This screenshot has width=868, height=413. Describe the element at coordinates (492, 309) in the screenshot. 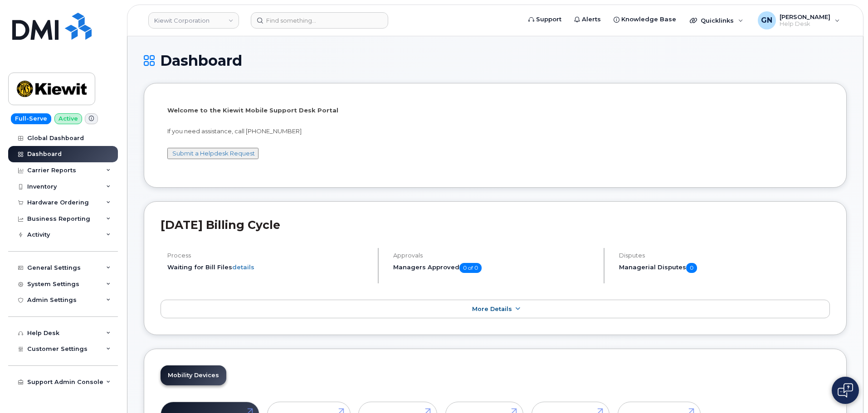

I see `span: More Details` at that location.